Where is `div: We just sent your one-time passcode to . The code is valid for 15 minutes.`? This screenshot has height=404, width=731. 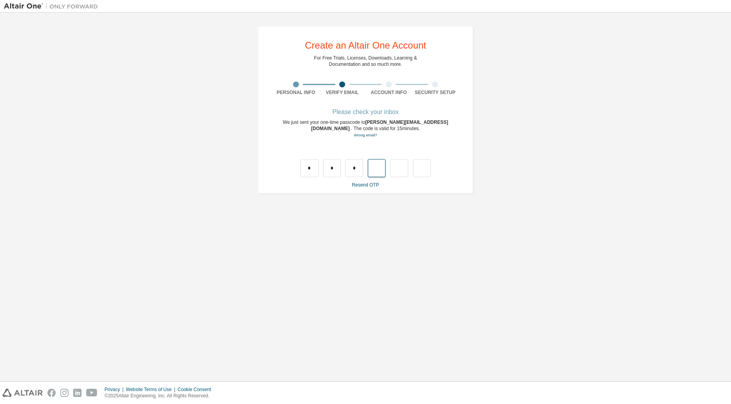 div: We just sent your one-time passcode to . The code is valid for 15 minutes. is located at coordinates (365, 128).